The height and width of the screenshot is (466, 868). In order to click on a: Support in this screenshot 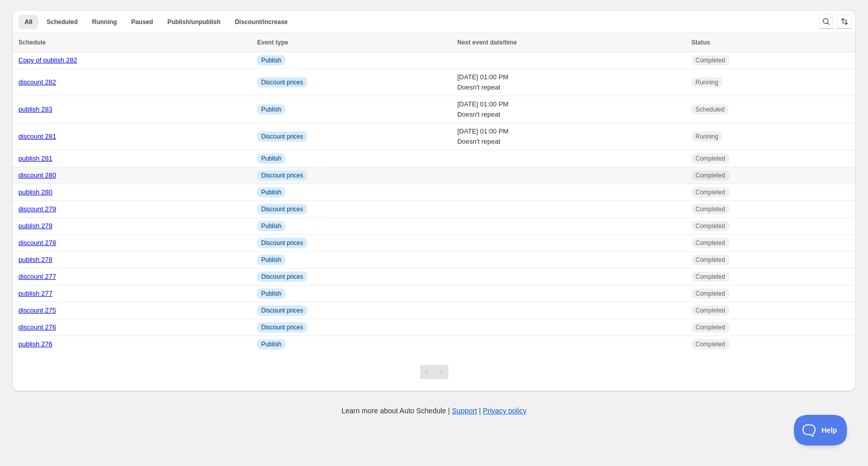, I will do `click(464, 411)`.